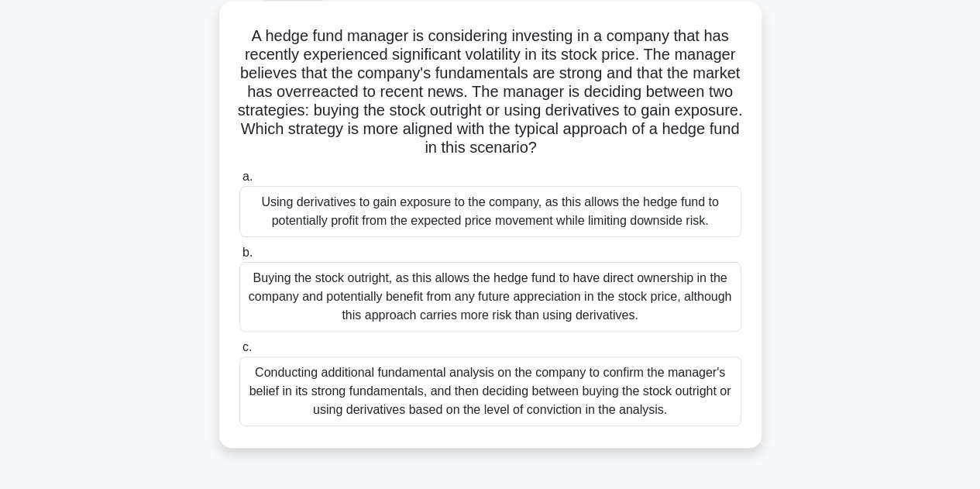 The height and width of the screenshot is (489, 980). Describe the element at coordinates (490, 296) in the screenshot. I see `div: Buying the stock outright, as this allows the hedge fund to have direct ownership in the company ...` at that location.